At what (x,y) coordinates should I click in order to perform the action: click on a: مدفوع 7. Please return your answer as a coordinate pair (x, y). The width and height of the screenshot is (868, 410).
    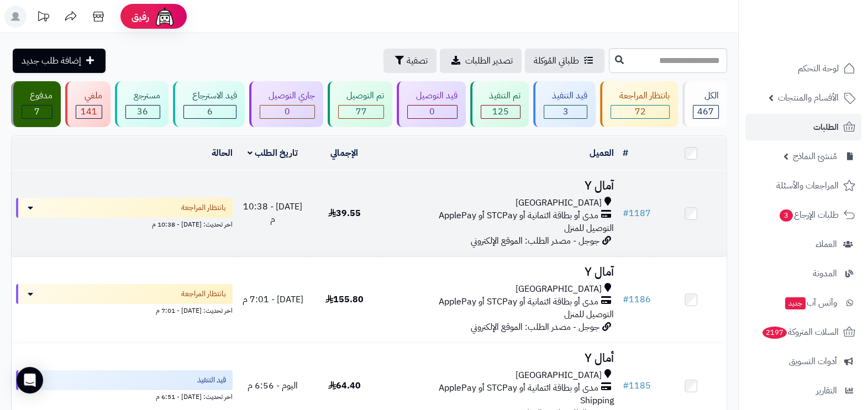
    Looking at the image, I should click on (36, 104).